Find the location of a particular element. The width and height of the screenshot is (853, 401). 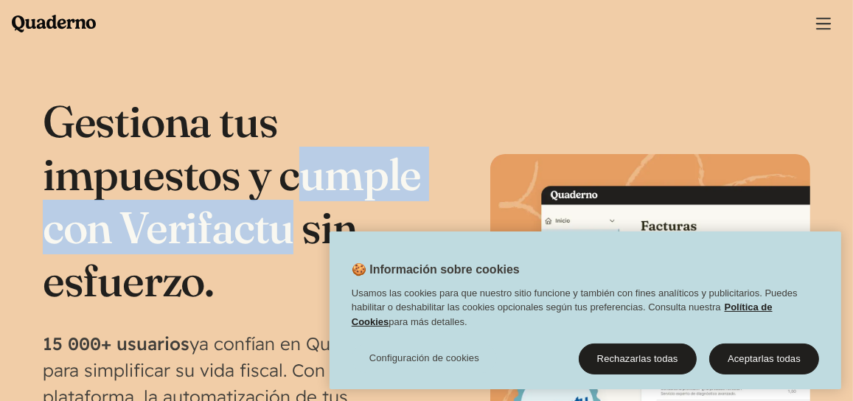

div: 🍪 Información sobre cookies is located at coordinates (586, 310).